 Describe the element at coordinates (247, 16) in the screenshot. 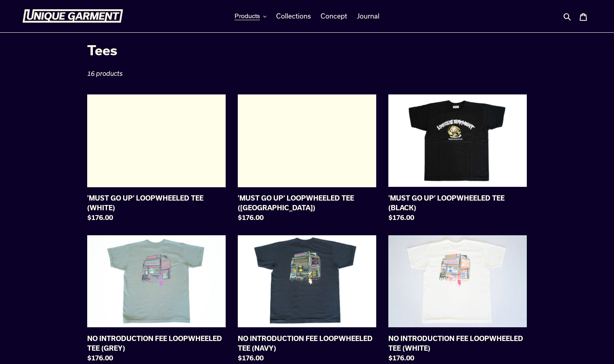

I see `span: Products` at that location.